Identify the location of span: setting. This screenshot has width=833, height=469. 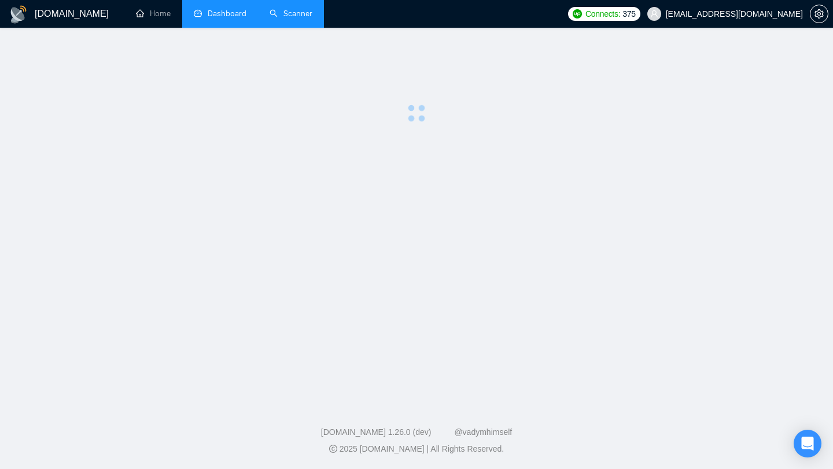
(819, 14).